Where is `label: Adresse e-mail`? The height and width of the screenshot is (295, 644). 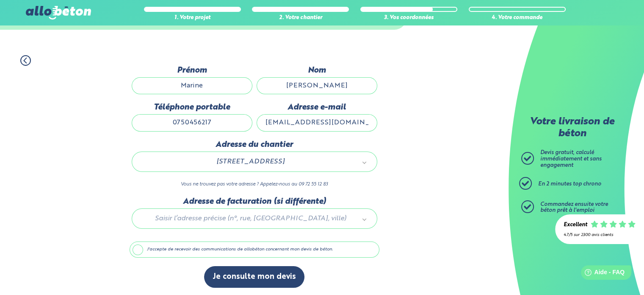 label: Adresse e-mail is located at coordinates (317, 107).